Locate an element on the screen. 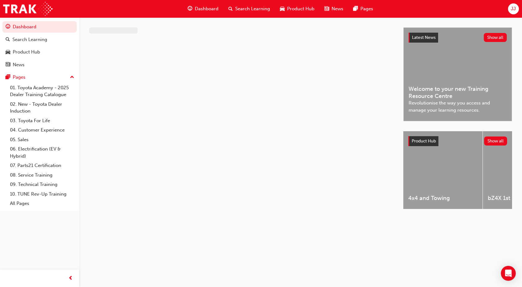 The image size is (522, 287). div: News is located at coordinates (19, 65).